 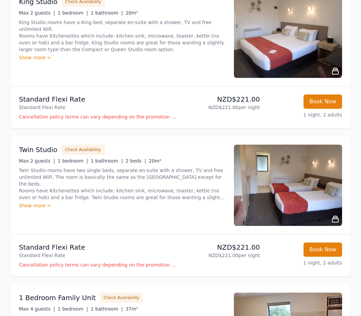 I want to click on h3: 1 Bedroom Family Unit, so click(x=57, y=297).